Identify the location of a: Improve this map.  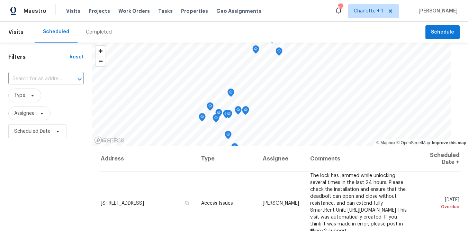
(449, 143).